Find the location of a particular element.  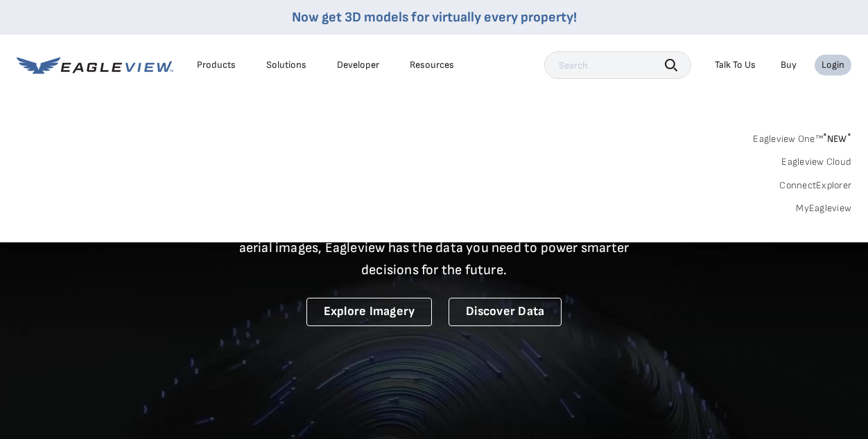

a: ConnectExplorer is located at coordinates (816, 186).